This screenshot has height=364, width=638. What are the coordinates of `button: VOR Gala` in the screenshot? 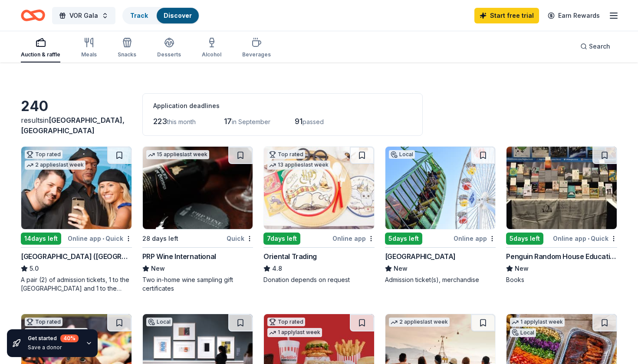 It's located at (84, 15).